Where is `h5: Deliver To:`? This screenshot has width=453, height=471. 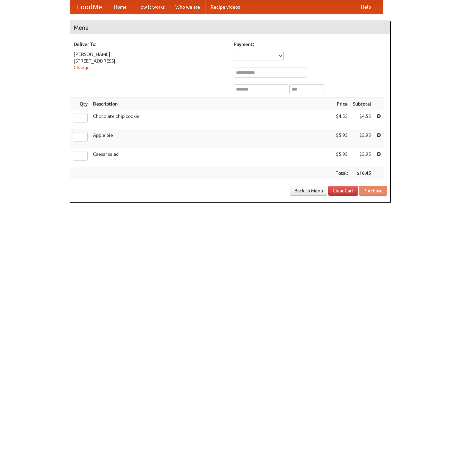 h5: Deliver To: is located at coordinates (150, 44).